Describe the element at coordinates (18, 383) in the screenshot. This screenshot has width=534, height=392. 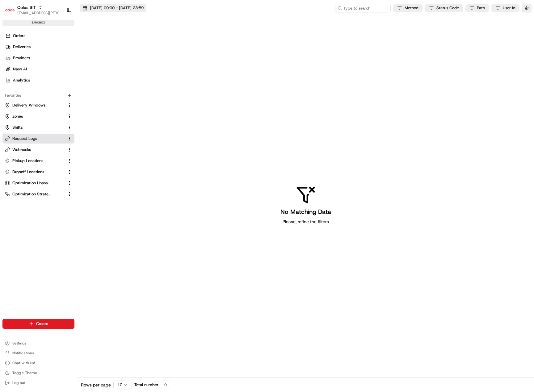
I see `span: Log out` at that location.